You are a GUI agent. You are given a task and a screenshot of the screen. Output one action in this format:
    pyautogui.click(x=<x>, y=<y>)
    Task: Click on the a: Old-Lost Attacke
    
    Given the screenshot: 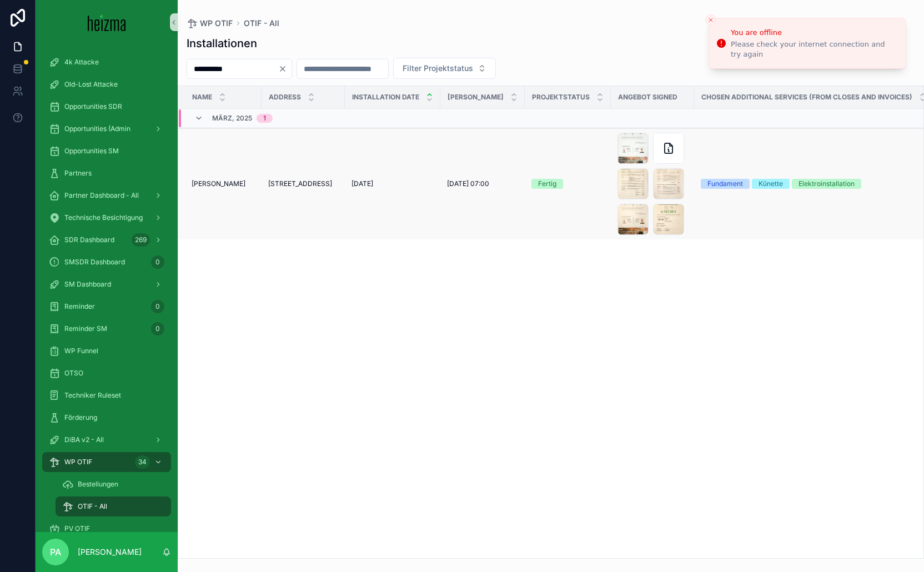 What is the action you would take?
    pyautogui.click(x=107, y=85)
    